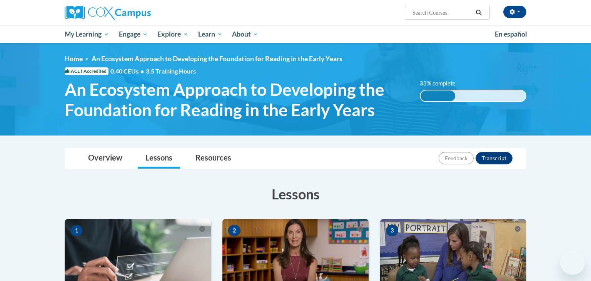  Describe the element at coordinates (171, 71) in the screenshot. I see `span: 3.5 Training Hours` at that location.